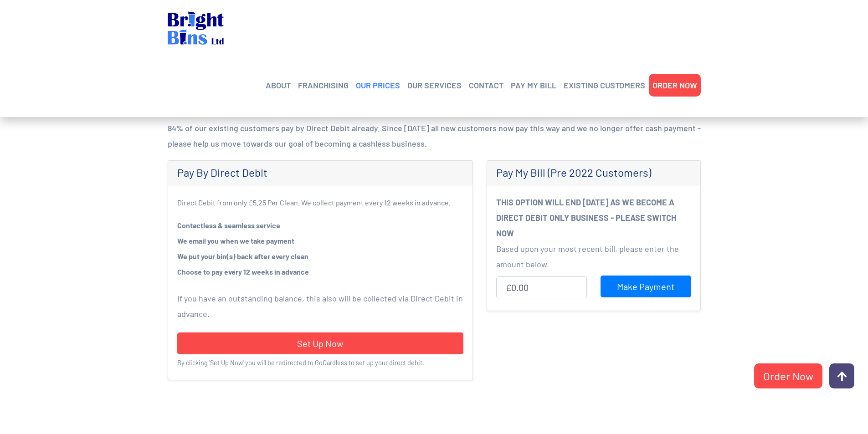 This screenshot has height=434, width=868. Describe the element at coordinates (300, 363) in the screenshot. I see `small: By clicking 'Set Up Now' you will be redirected to GoCardless to set up your direct debit.` at that location.